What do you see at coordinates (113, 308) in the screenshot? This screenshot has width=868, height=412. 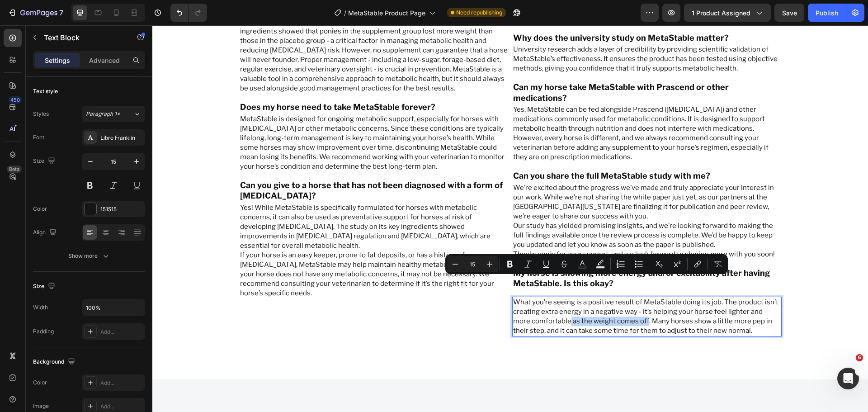 I see `input: Auto` at bounding box center [113, 308].